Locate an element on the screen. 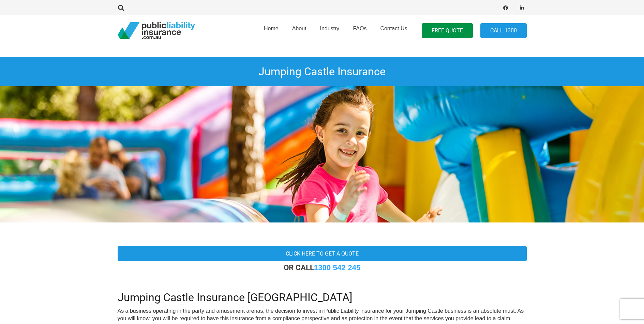  span: Industry is located at coordinates (330, 28).